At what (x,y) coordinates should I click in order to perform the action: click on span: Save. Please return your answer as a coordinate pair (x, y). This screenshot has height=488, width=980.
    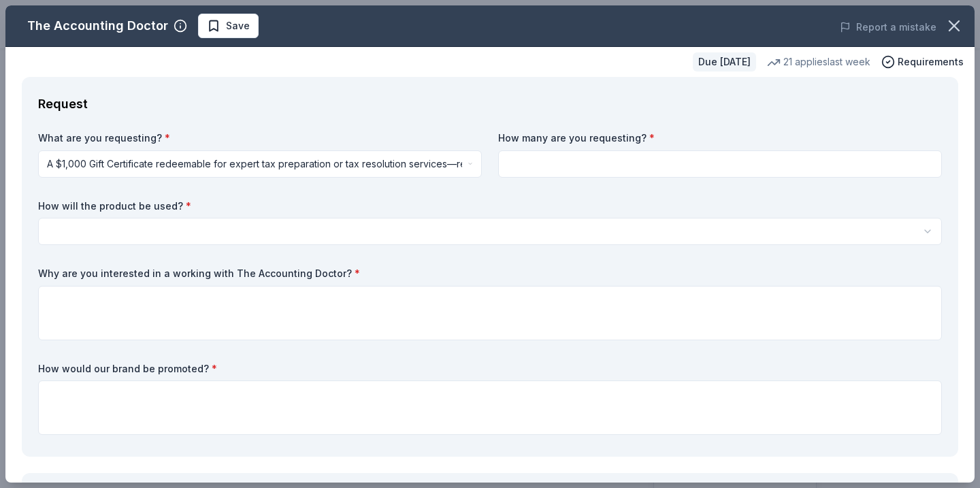
    Looking at the image, I should click on (237, 26).